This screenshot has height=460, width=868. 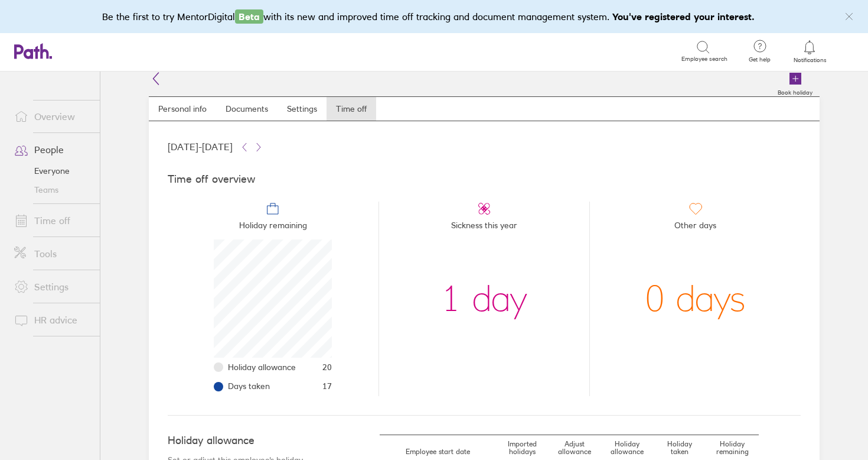 I want to click on div: 0 days, so click(x=695, y=298).